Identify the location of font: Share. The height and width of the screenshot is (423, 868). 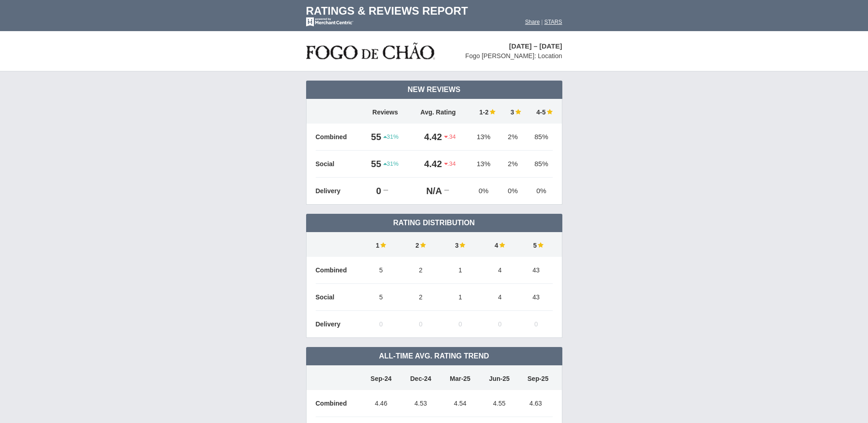
(533, 22).